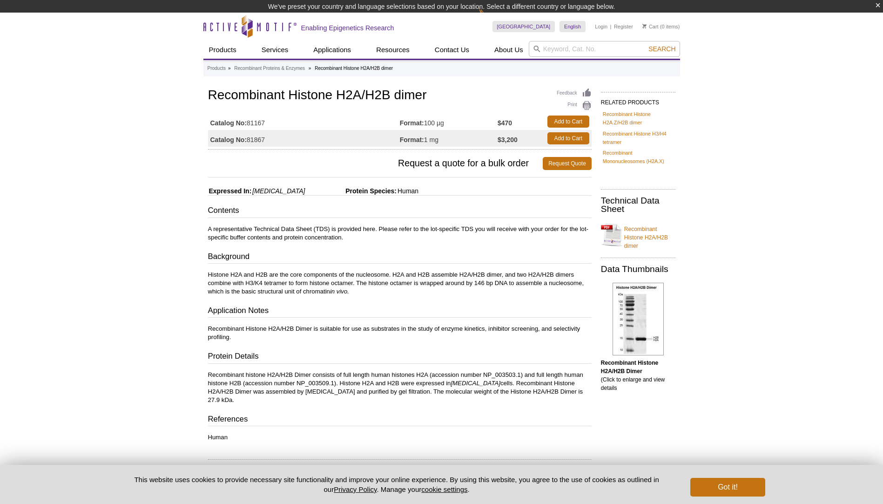  Describe the element at coordinates (491, 18) in the screenshot. I see `img: Change Here` at that location.